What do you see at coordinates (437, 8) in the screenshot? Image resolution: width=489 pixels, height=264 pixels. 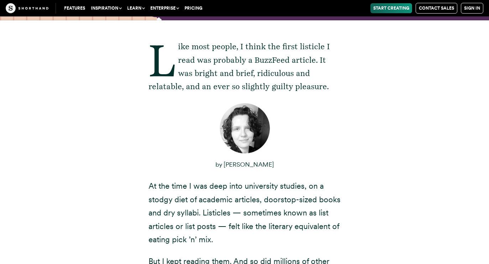 I see `a: Contact Sales` at bounding box center [437, 8].